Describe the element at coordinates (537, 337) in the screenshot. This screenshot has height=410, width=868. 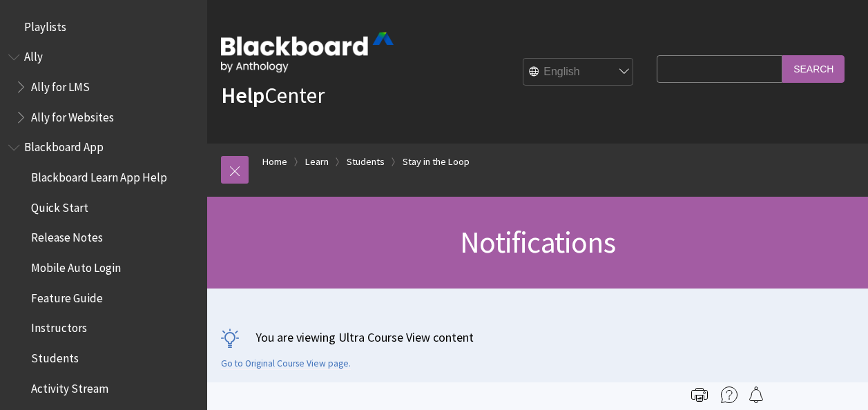
I see `p: You are viewing Ultra Course View content` at that location.